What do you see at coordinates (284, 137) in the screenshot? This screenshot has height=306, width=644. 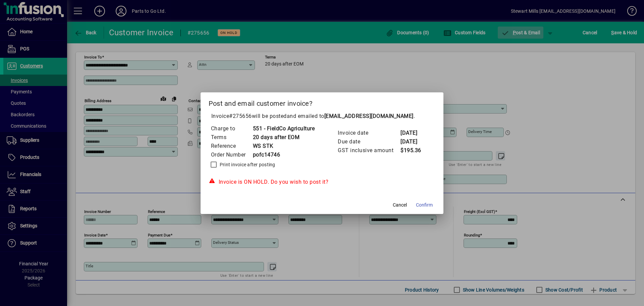 I see `td: 20 days after EOM` at bounding box center [284, 137].